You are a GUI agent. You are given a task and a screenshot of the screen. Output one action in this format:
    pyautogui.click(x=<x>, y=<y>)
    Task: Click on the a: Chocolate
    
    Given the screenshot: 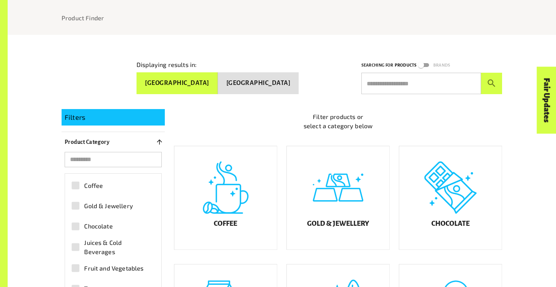 What is the action you would take?
    pyautogui.click(x=450, y=198)
    